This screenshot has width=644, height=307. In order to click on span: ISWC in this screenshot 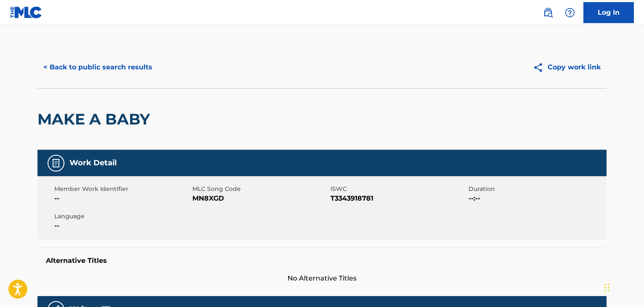, I will do `click(398, 189)`.